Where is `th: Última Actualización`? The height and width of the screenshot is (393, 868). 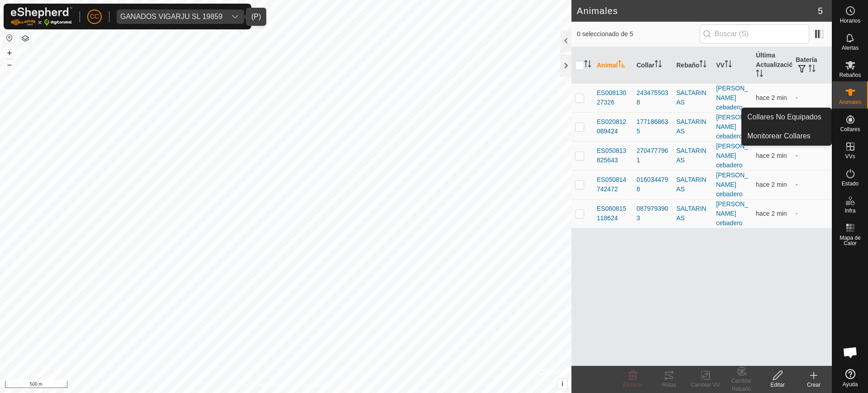
th: Última Actualización is located at coordinates (772, 66).